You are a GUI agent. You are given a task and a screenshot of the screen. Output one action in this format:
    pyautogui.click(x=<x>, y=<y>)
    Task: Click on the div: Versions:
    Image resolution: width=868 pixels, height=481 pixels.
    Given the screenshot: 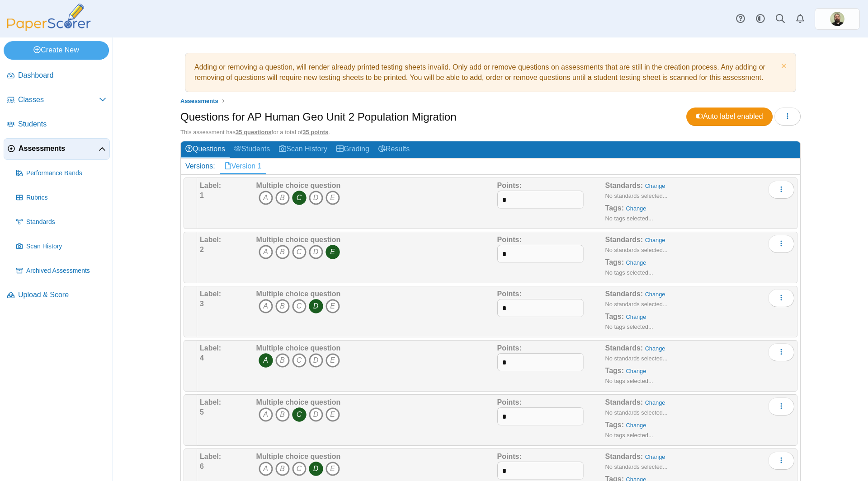 What is the action you would take?
    pyautogui.click(x=200, y=166)
    